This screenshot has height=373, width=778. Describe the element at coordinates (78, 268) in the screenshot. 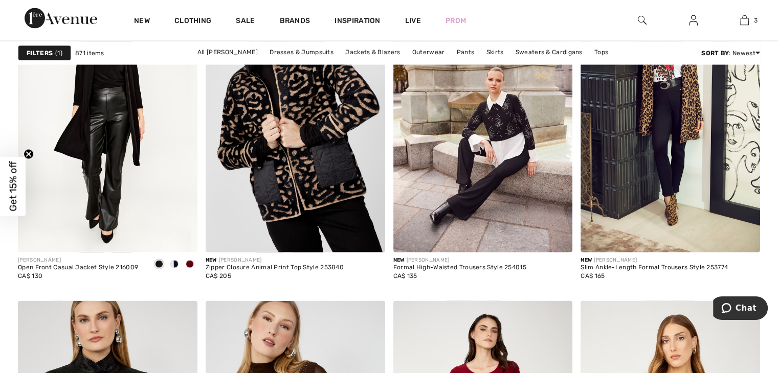

I see `div: Open Front Casual Jacket Style 216009` at that location.